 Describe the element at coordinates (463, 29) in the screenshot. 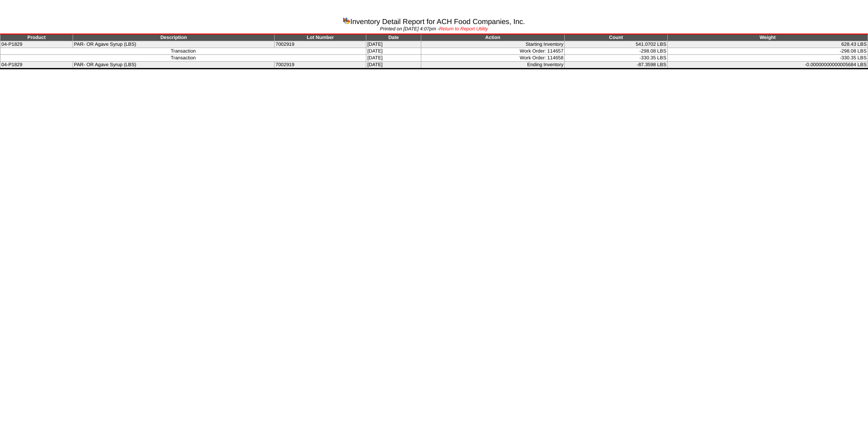

I see `a: Return to Report Utility` at that location.